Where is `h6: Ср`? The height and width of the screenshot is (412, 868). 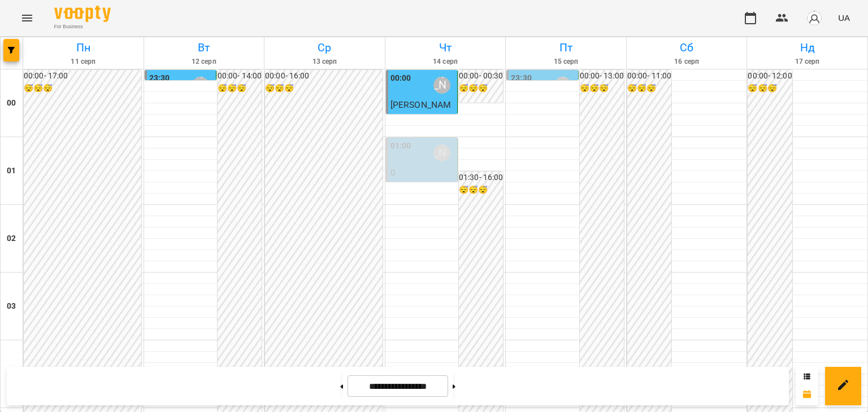
h6: Ср is located at coordinates (325, 48).